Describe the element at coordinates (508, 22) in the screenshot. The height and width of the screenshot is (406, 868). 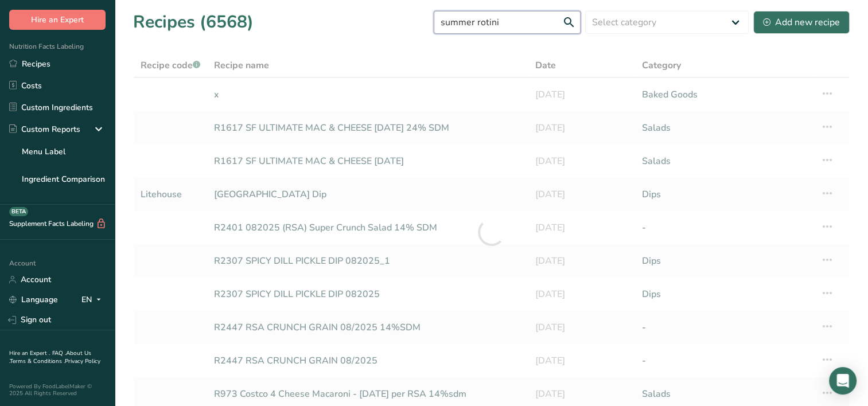
I see `input: Search for recipe` at that location.